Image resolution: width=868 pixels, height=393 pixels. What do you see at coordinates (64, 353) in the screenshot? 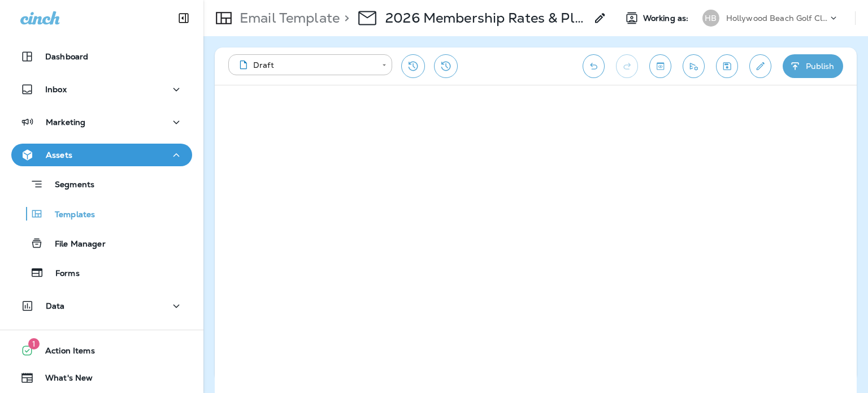
I see `span: Action Items` at bounding box center [64, 353].